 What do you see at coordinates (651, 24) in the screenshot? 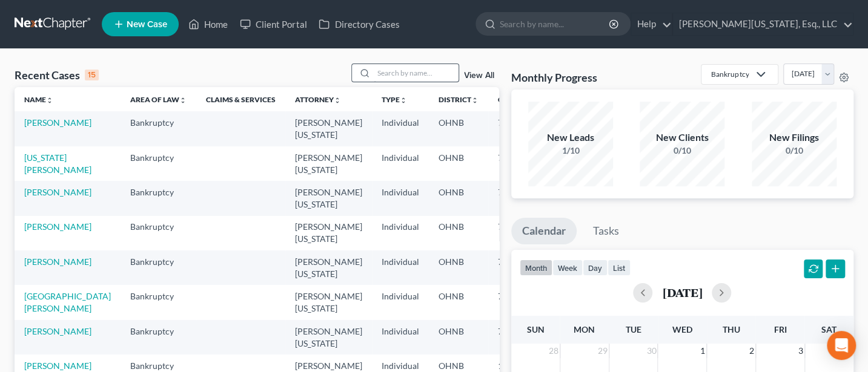
I see `a: Help` at bounding box center [651, 24].